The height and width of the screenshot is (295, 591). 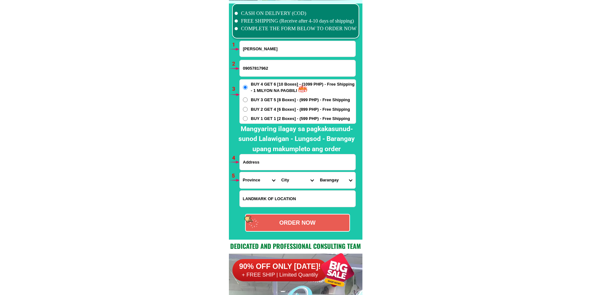 I want to click on span: BUY 2 GET 4 [6 Boxes] - (899 PHP) - Free Shipping, so click(x=300, y=109).